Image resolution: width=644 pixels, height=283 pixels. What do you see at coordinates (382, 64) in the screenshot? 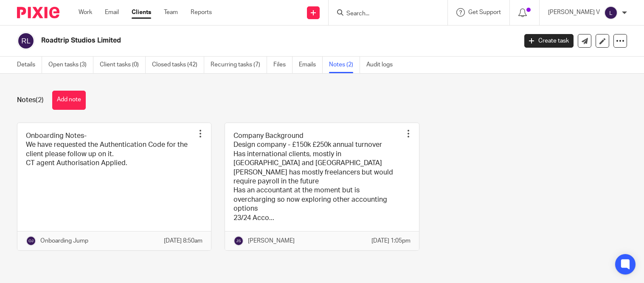
I see `a: Audit logs` at bounding box center [382, 64].